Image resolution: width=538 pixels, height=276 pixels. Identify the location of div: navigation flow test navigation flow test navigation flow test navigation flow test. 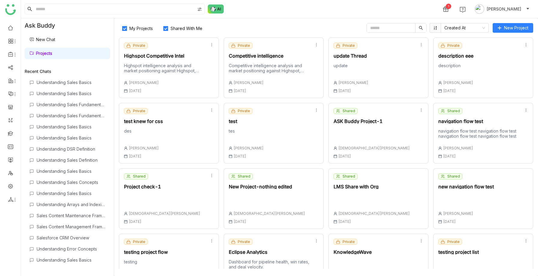
(479, 134).